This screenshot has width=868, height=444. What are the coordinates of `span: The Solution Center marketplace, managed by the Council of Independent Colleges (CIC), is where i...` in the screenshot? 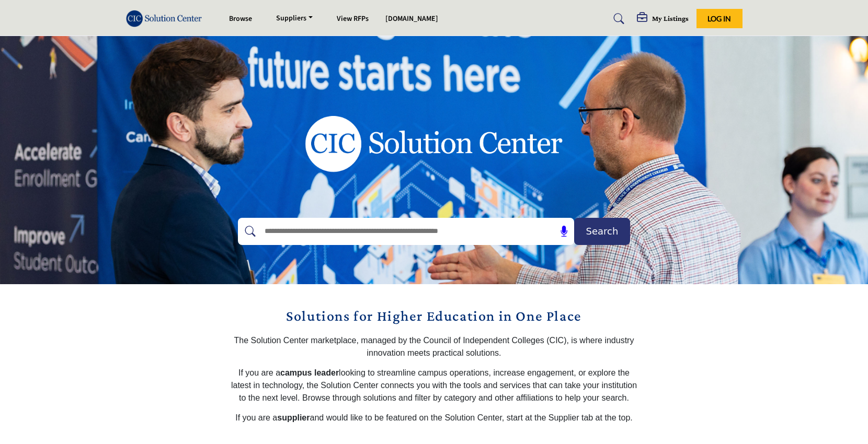 It's located at (434, 346).